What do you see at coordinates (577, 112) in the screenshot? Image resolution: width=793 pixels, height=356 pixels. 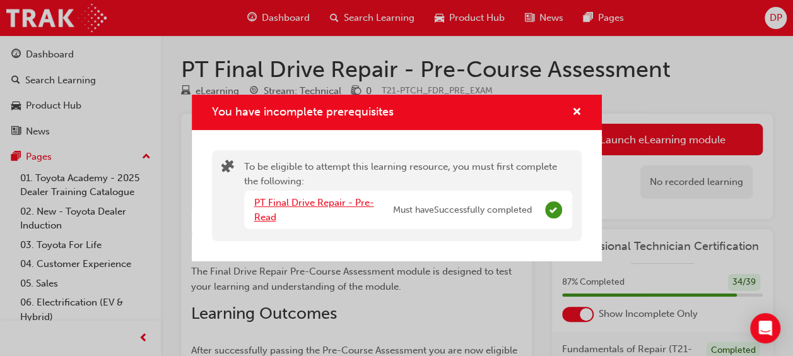 I see `button: cross-icon` at bounding box center [577, 112].